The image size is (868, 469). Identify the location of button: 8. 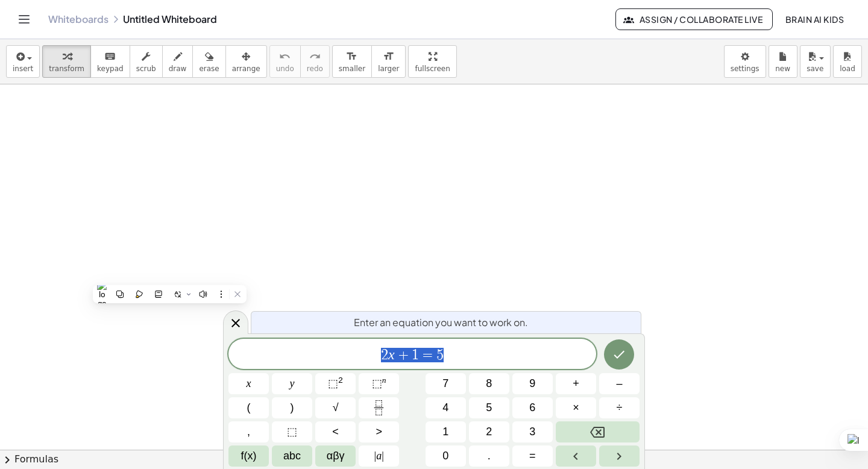
(489, 383).